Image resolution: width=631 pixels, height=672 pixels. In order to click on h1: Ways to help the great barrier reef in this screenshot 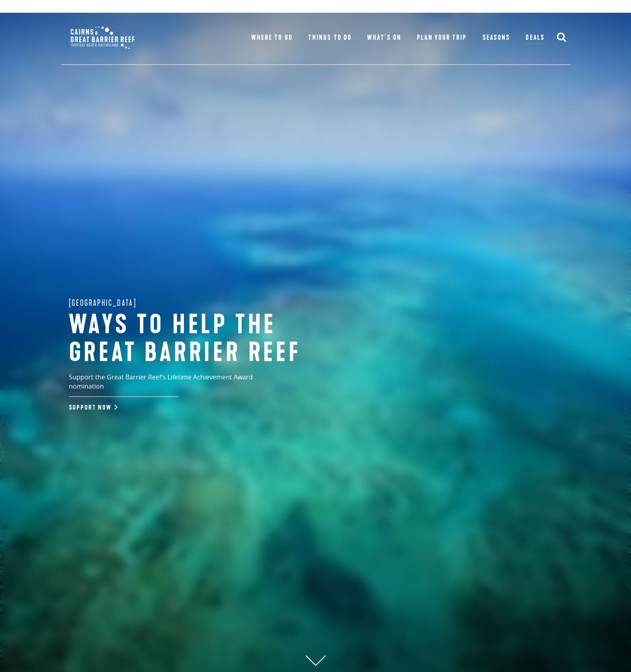, I will do `click(200, 339)`.